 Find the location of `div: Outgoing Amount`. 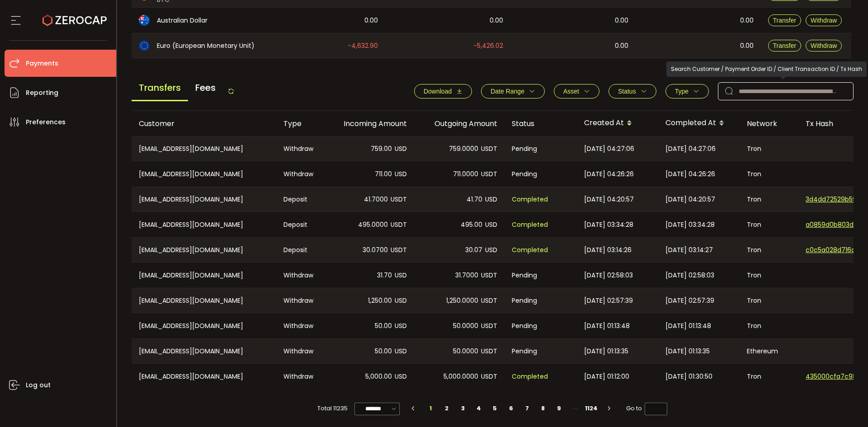

div: Outgoing Amount is located at coordinates (460, 124).